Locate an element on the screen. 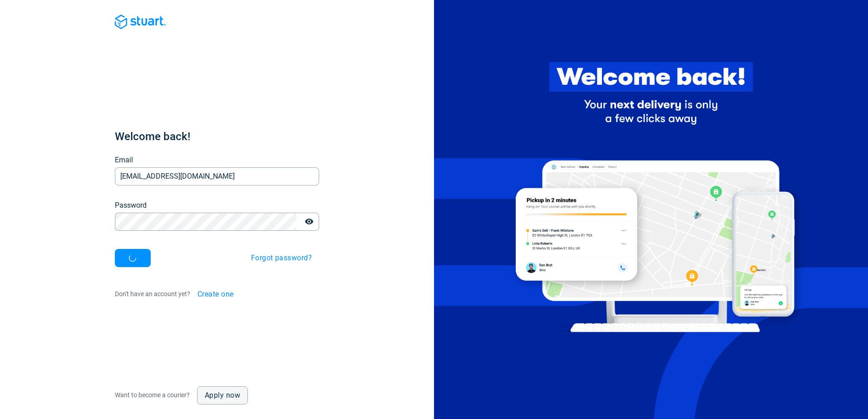 The width and height of the screenshot is (868, 419). span: Create one is located at coordinates (215, 295).